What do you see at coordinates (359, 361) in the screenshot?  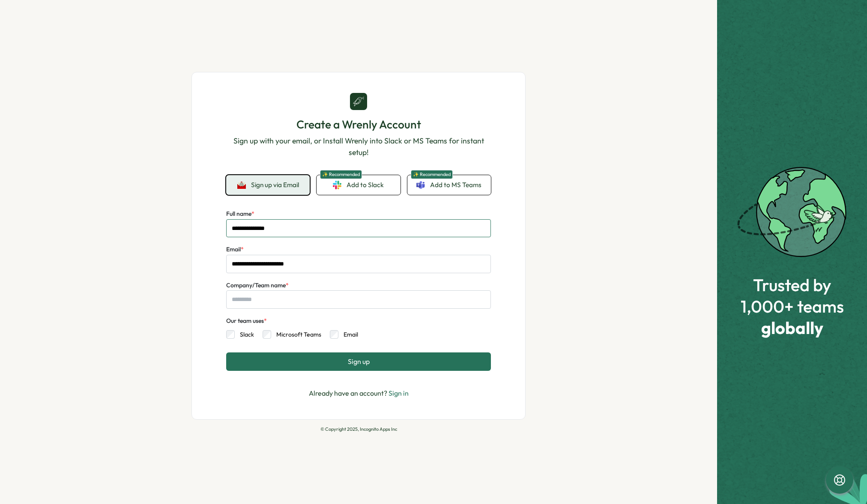 I see `button: Sign up` at bounding box center [359, 361].